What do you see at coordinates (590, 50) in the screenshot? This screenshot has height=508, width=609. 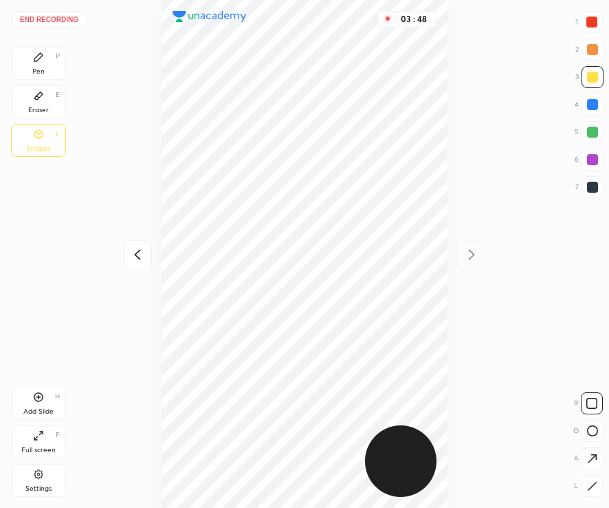 I see `div: 2` at bounding box center [590, 50].